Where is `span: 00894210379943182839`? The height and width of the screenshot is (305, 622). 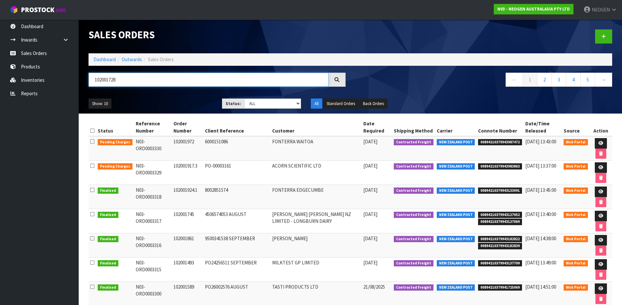
span: 00894210379943182839 is located at coordinates (500, 246).